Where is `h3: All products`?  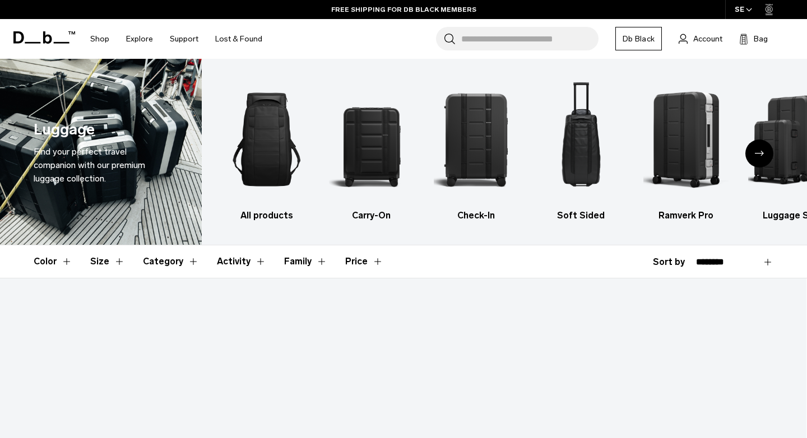
h3: All products is located at coordinates (267, 216).